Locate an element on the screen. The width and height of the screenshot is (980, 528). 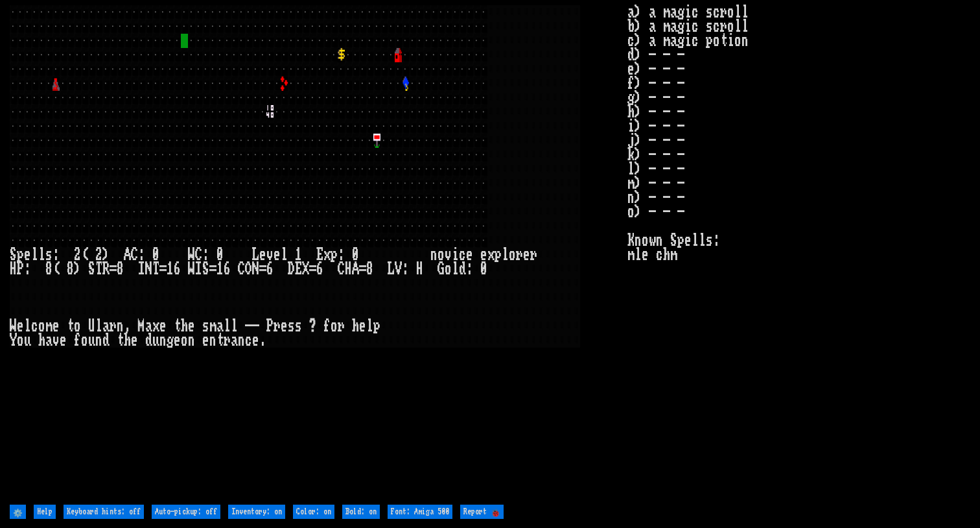
div: R is located at coordinates (106, 269).